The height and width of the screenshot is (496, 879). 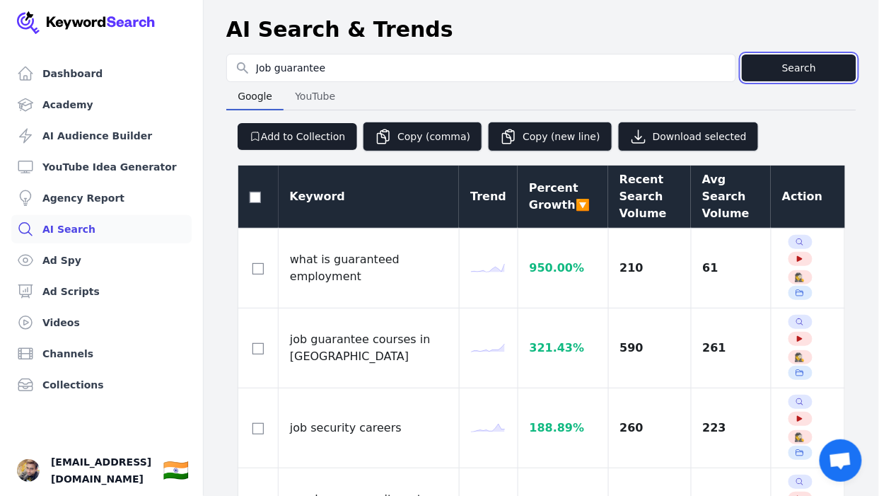 What do you see at coordinates (101, 323) in the screenshot?
I see `a: Videos` at bounding box center [101, 323].